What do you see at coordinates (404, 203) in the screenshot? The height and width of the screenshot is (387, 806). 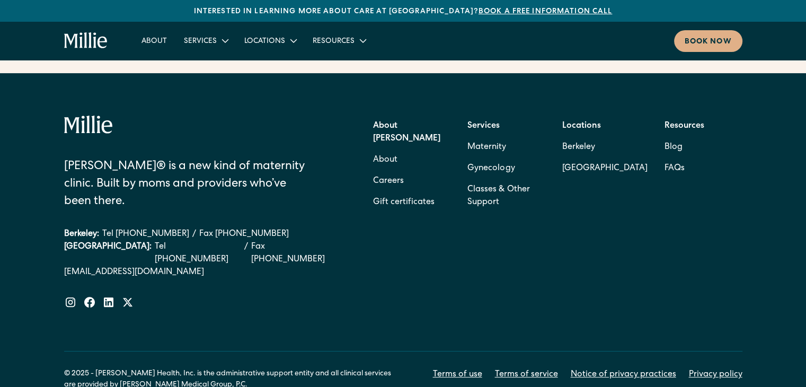 I see `a: Gift certificates` at bounding box center [404, 203].